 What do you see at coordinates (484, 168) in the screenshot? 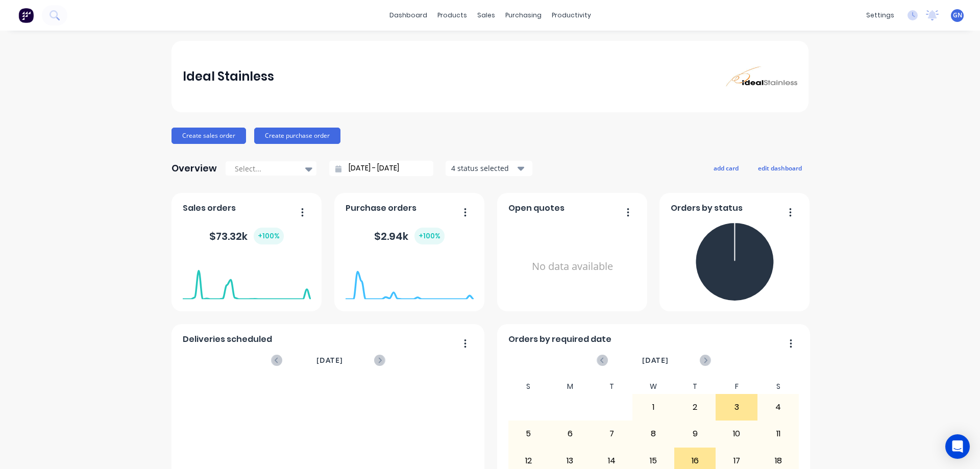
I see `div: 4 status selected` at bounding box center [484, 168].